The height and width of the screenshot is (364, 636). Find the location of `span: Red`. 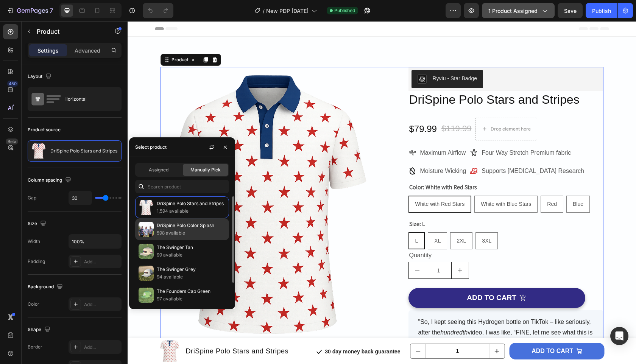

span: Red is located at coordinates (425, 183).